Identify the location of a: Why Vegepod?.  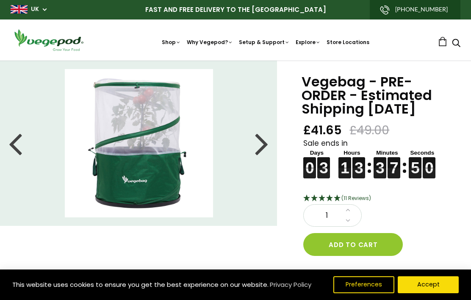
(210, 42).